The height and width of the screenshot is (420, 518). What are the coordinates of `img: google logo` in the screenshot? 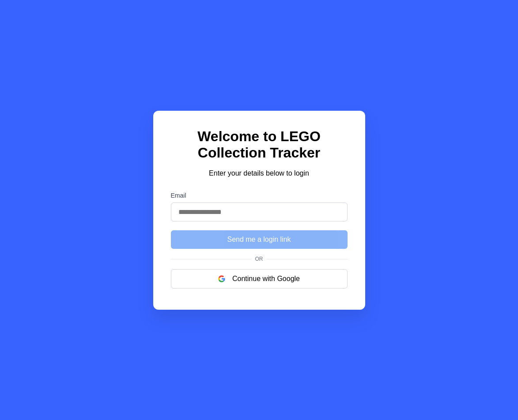 It's located at (222, 279).